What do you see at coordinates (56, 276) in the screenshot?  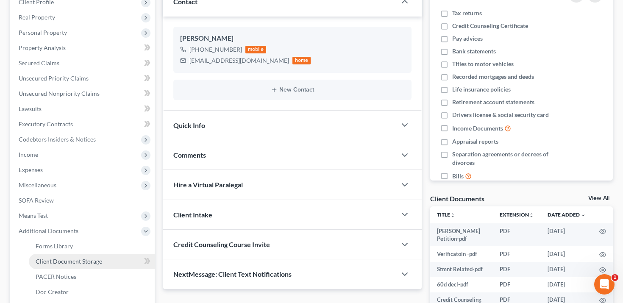 I see `span: PACER Notices` at bounding box center [56, 276].